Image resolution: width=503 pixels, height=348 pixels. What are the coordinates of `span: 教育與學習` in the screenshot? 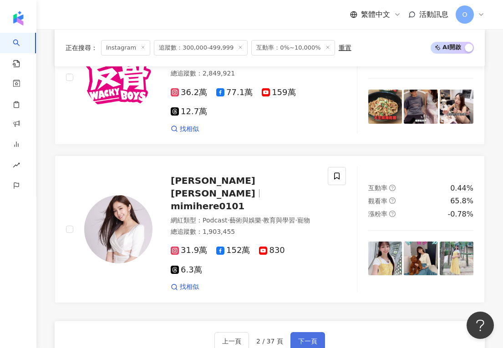 It's located at (279, 220).